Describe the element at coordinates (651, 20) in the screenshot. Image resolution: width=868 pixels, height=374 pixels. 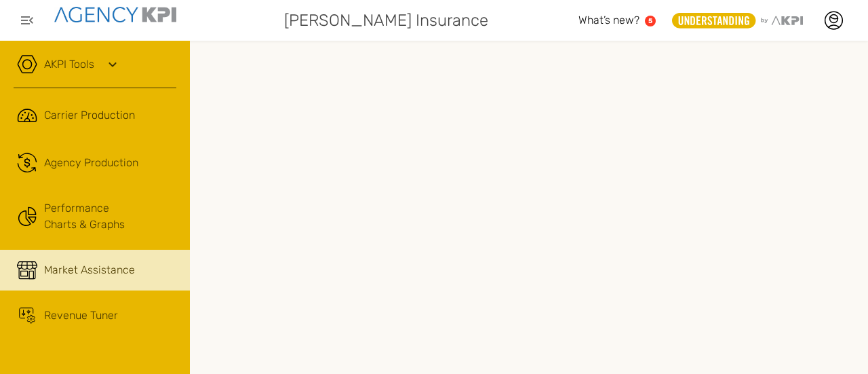
I see `text: 5` at that location.